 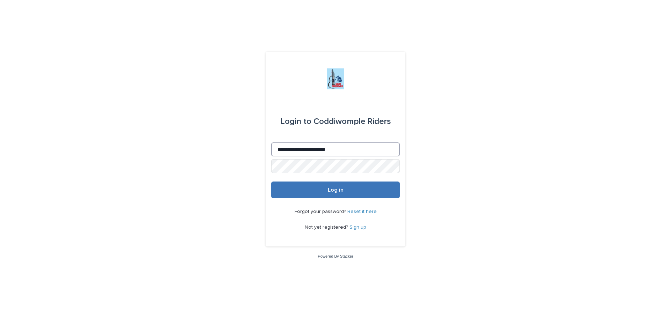 I want to click on span: Log in, so click(x=336, y=190).